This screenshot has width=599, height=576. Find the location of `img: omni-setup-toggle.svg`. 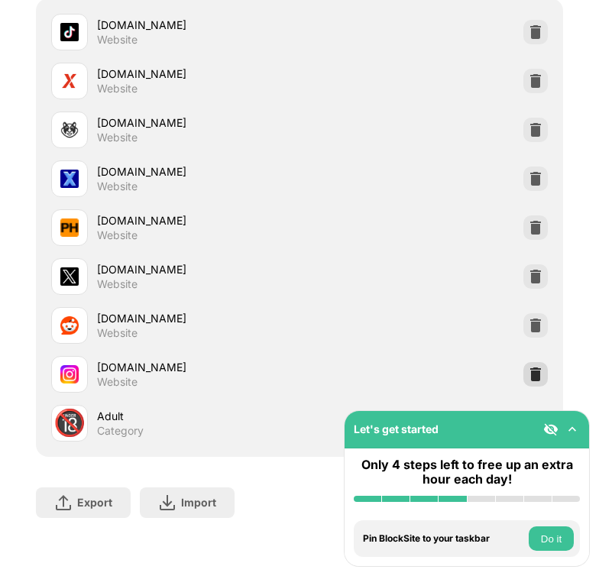

img: omni-setup-toggle.svg is located at coordinates (572, 429).